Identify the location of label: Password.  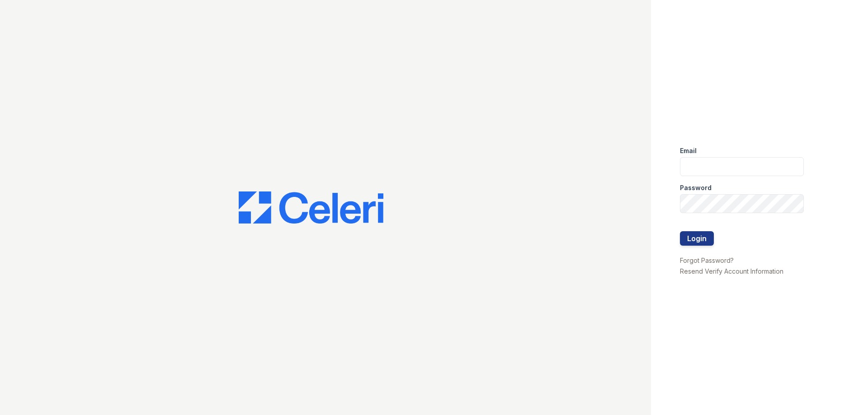
(696, 188).